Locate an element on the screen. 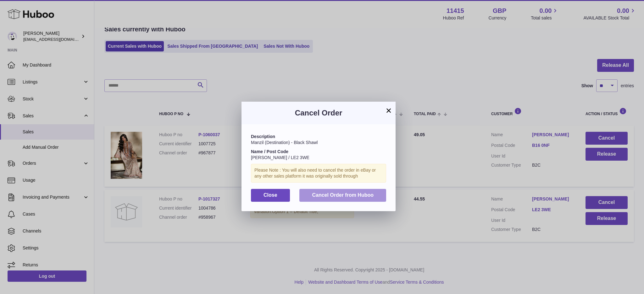 The height and width of the screenshot is (294, 644). span: Manzil (Destination) - Black Shawl is located at coordinates (284, 142).